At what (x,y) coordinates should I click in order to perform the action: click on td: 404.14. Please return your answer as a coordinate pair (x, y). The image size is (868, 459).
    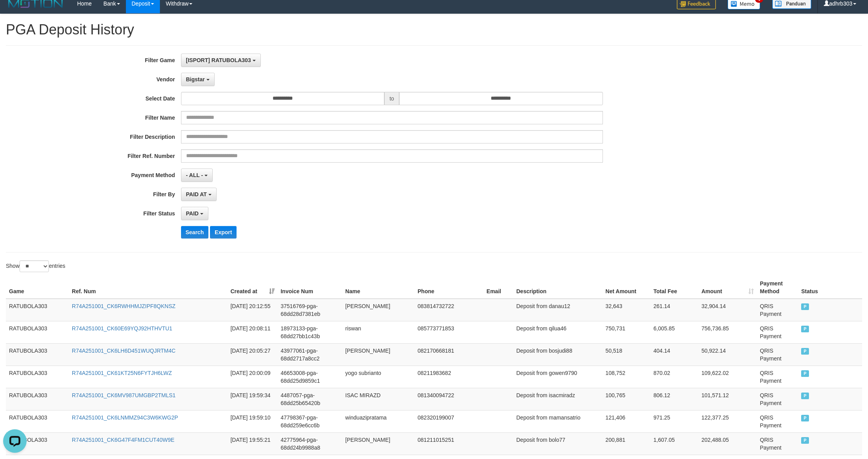
    Looking at the image, I should click on (674, 355).